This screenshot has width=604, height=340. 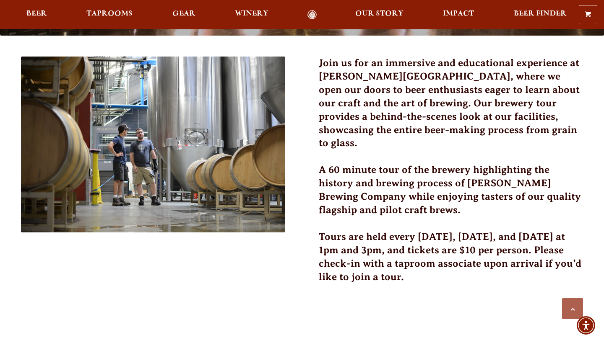 I want to click on a: Beer Finder, so click(x=540, y=15).